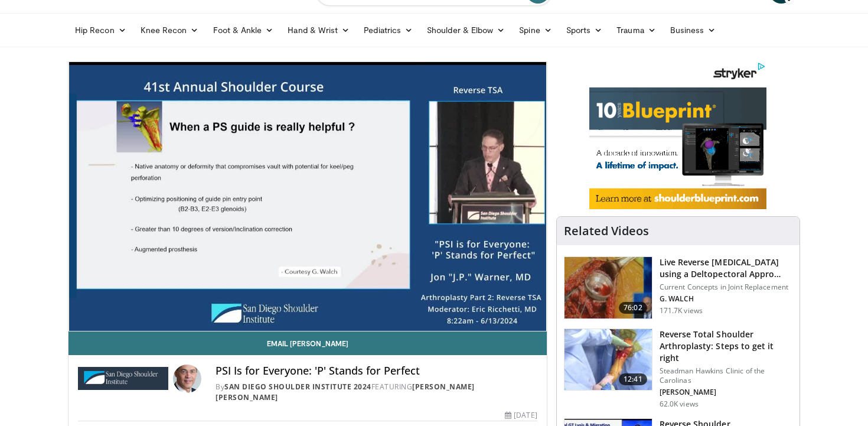 This screenshot has width=868, height=426. What do you see at coordinates (298, 386) in the screenshot?
I see `a: San Diego Shoulder Institute 2024` at bounding box center [298, 386].